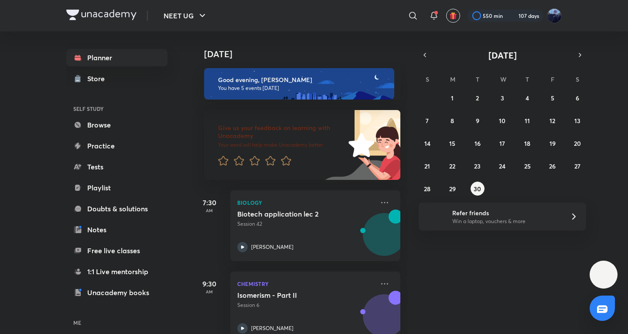  I want to click on abbr: September 16, 2025, so click(478, 143).